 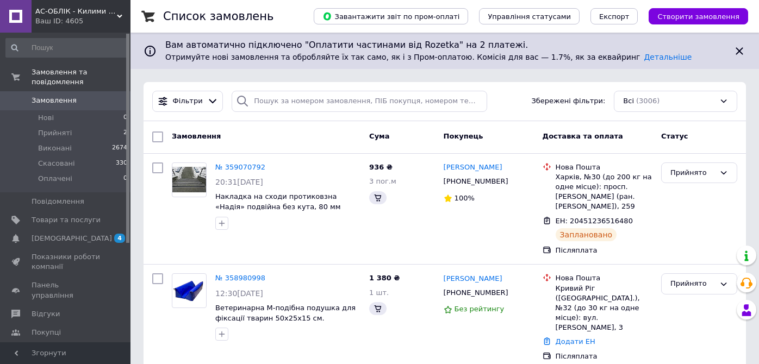 What do you see at coordinates (381, 167) in the screenshot?
I see `span: 936 ₴` at bounding box center [381, 167].